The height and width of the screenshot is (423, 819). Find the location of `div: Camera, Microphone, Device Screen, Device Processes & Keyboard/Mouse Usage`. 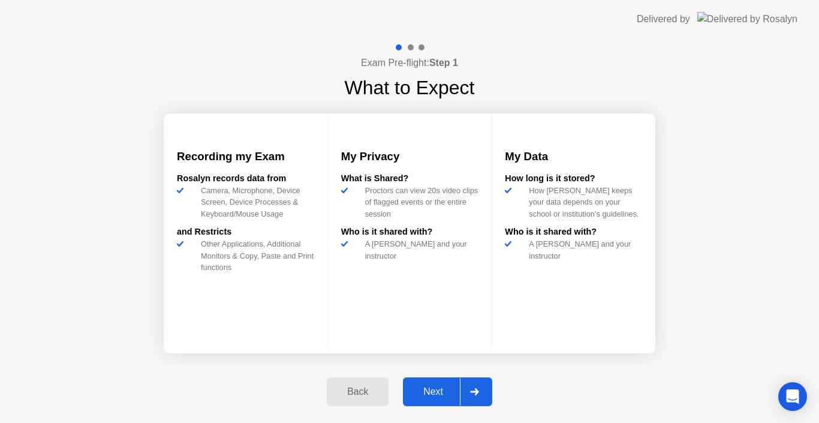

div: Camera, Microphone, Device Screen, Device Processes & Keyboard/Mouse Usage is located at coordinates (255, 202).